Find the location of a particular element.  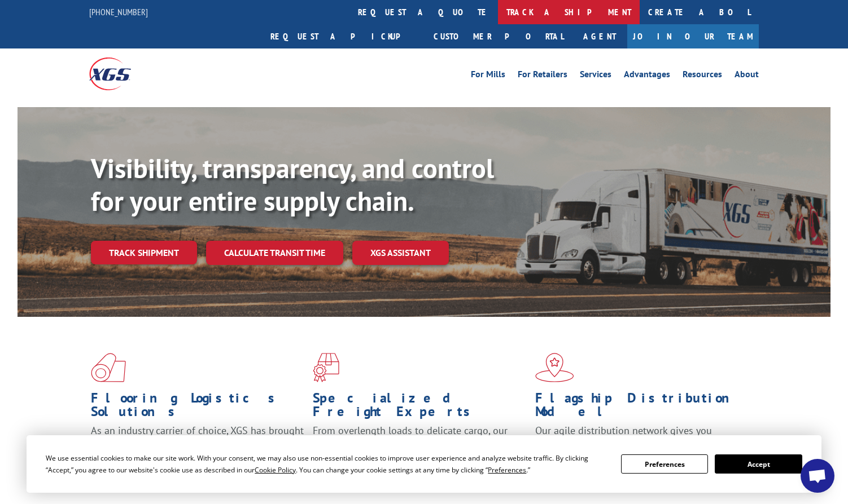

a: Agent is located at coordinates (600, 36).